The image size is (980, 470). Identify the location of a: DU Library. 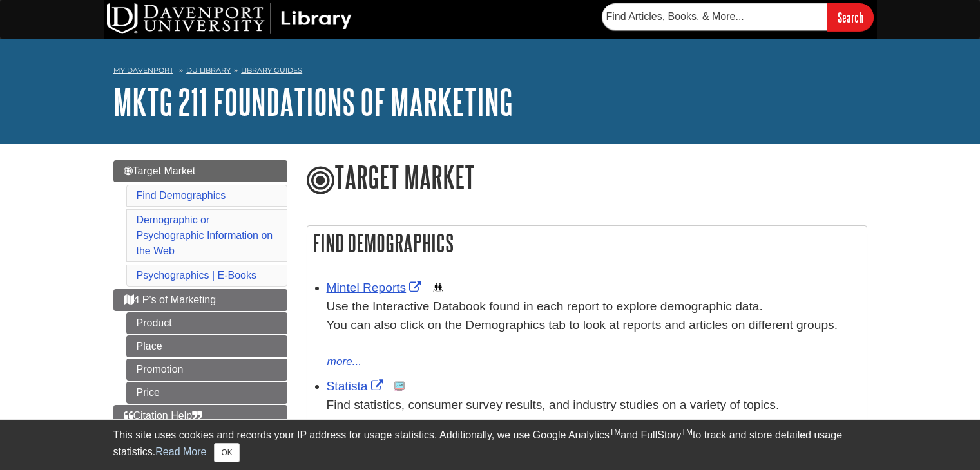
(208, 70).